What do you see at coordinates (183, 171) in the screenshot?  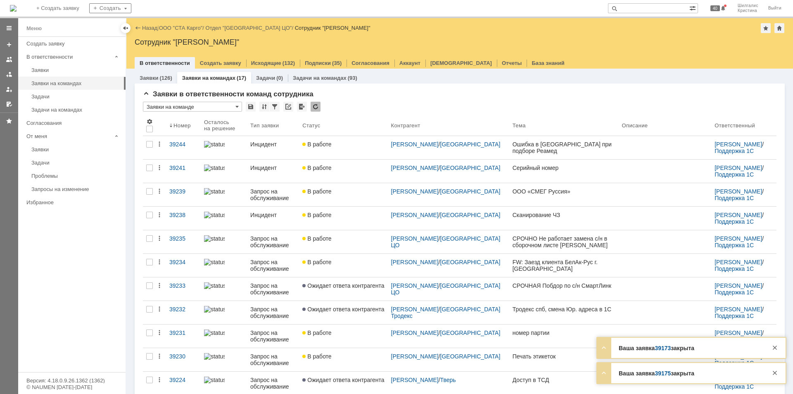 I see `a: 39241` at bounding box center [183, 171].